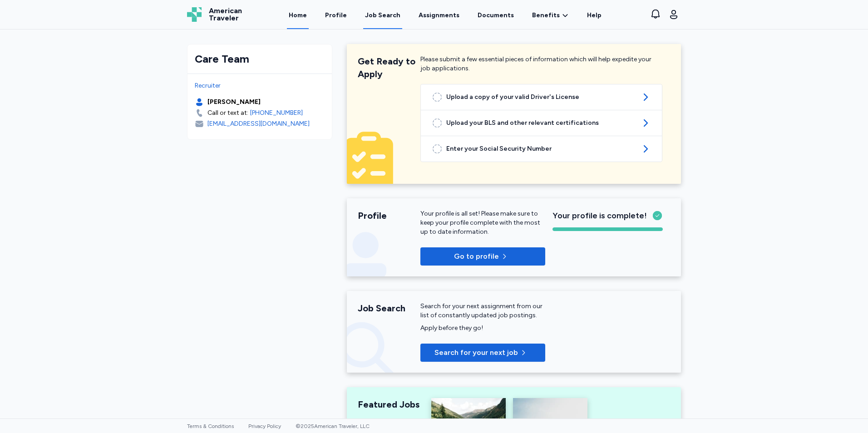 This screenshot has width=868, height=433. What do you see at coordinates (333, 426) in the screenshot?
I see `span: © 2025 American Traveler, LLC` at bounding box center [333, 426].